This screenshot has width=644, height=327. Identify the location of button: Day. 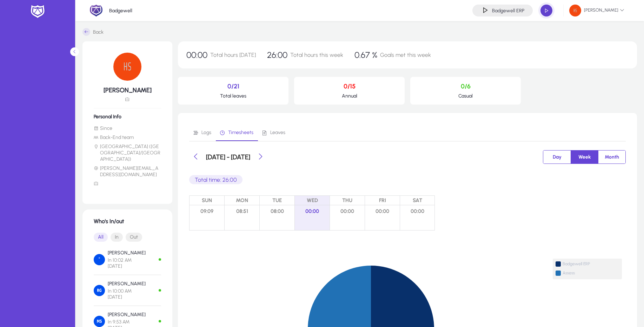
(558, 157).